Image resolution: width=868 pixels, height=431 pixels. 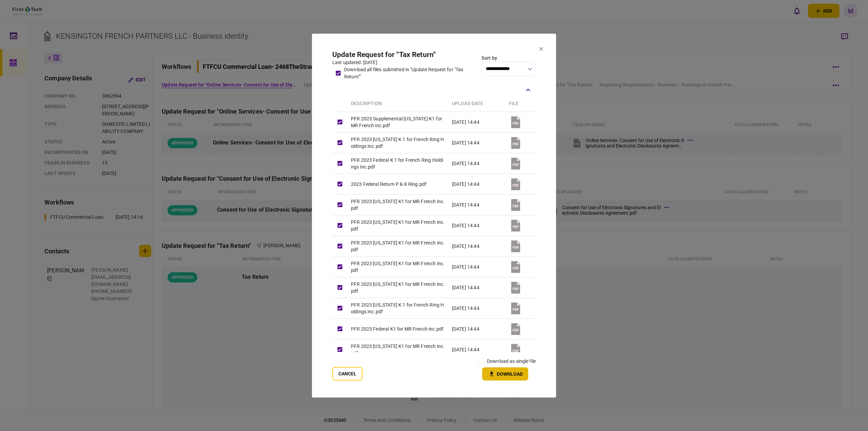 I want to click on div: download all files submitted in "Update Request for "Tax Return"", so click(x=411, y=73).